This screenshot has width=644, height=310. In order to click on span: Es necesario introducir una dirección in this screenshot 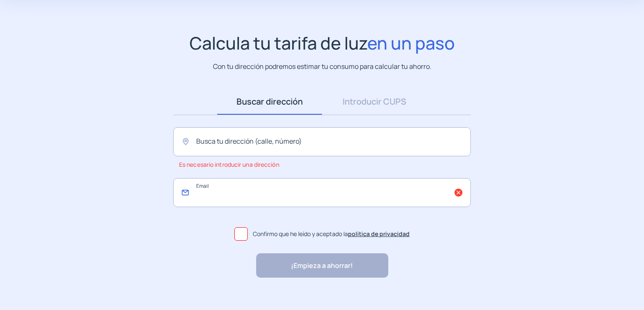, I will do `click(229, 164)`.